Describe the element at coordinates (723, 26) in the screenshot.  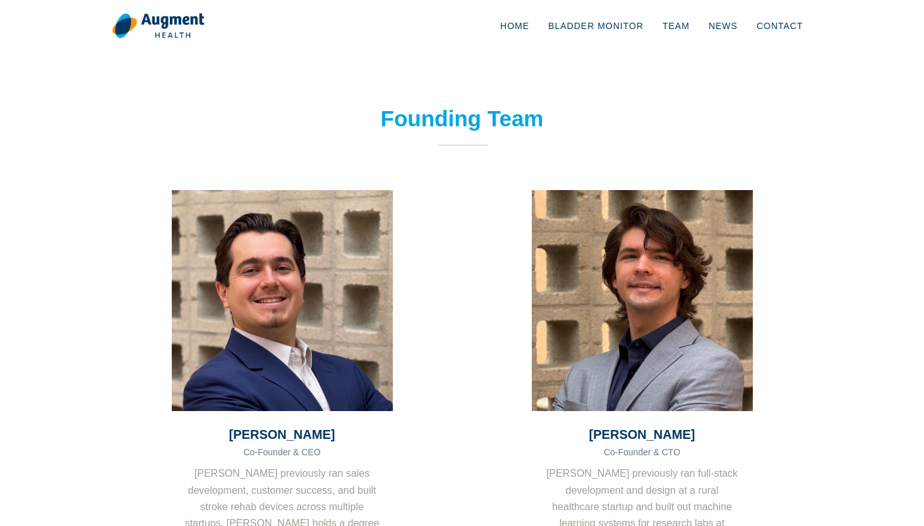
I see `a: News` at that location.